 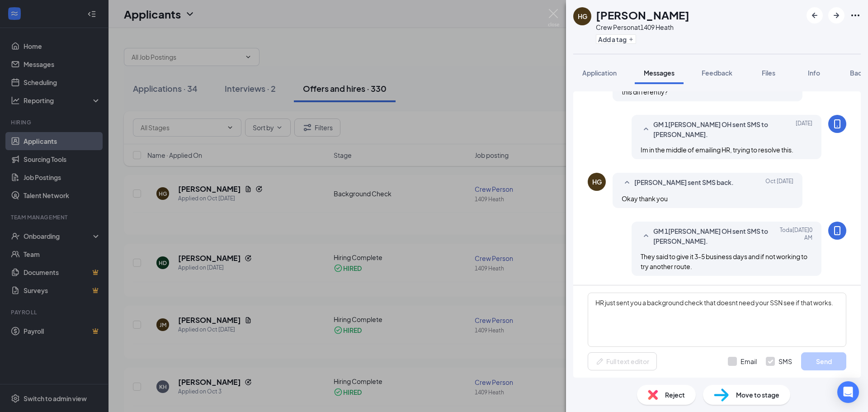 I want to click on div: Crew Person at 1409 Heath, so click(x=642, y=27).